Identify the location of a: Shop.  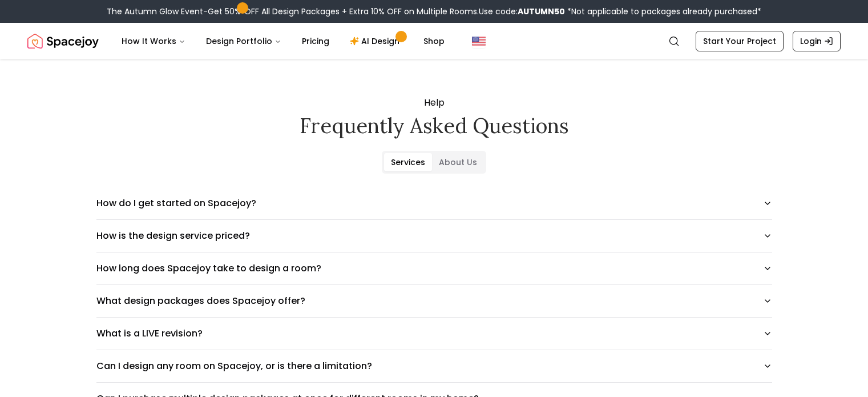
(434, 41).